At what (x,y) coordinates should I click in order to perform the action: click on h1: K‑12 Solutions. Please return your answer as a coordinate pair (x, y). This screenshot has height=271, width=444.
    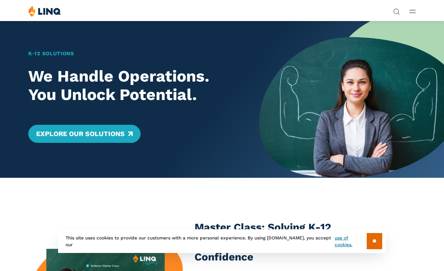
    Looking at the image, I should click on (134, 53).